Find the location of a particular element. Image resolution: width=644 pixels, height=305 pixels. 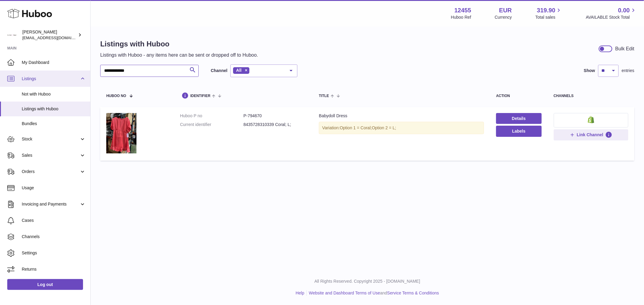

strong: EUR is located at coordinates (505, 11).